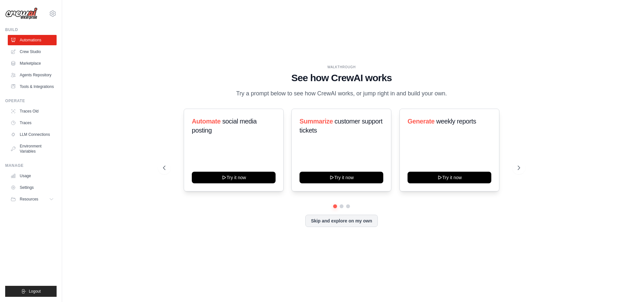 This screenshot has height=302, width=621. I want to click on span: weekly reports, so click(456, 121).